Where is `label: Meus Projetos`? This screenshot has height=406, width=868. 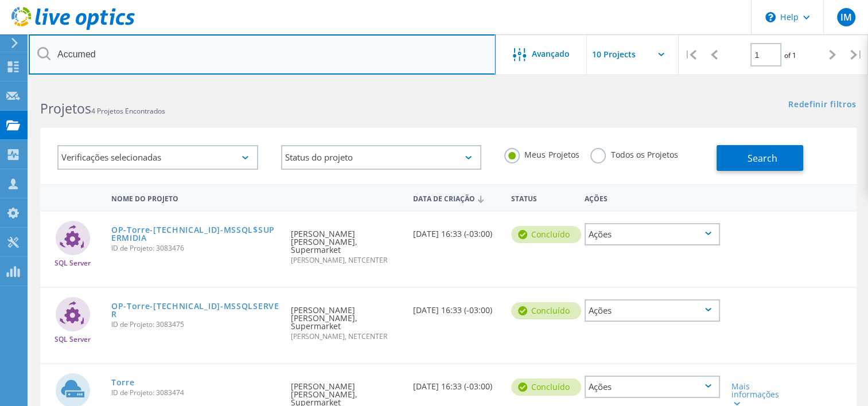
label: Meus Projetos is located at coordinates (542, 153).